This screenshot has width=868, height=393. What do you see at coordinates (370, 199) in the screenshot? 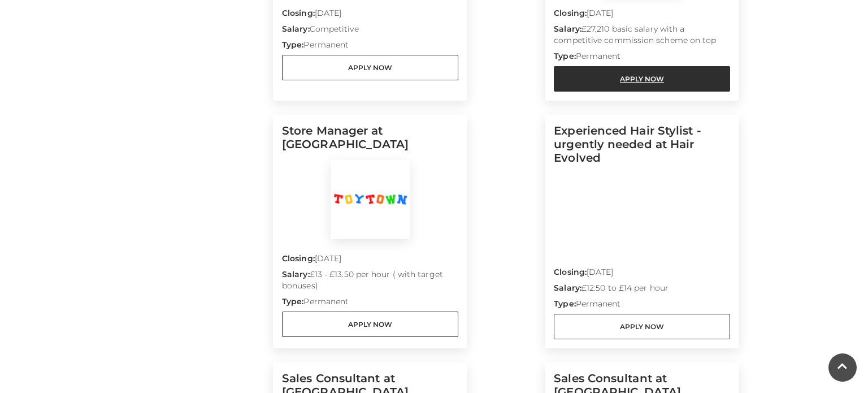
I see `img: Toy Town` at bounding box center [370, 199].